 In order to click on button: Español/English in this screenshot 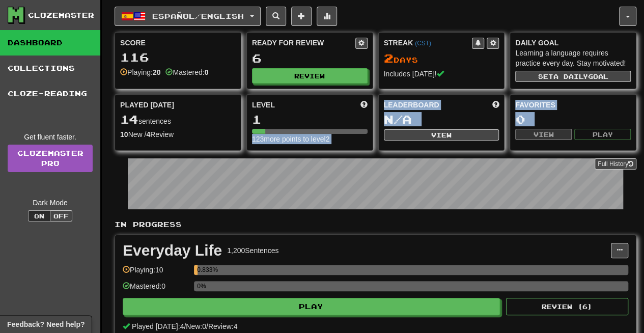, I will do `click(187, 17)`.